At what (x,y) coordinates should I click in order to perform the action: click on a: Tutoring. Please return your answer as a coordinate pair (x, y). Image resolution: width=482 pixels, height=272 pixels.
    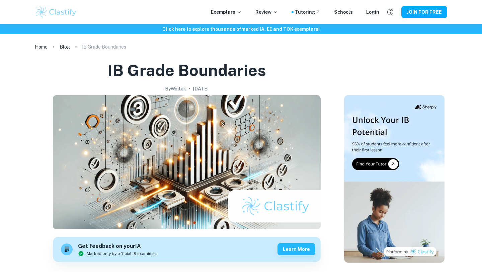
    Looking at the image, I should click on (308, 12).